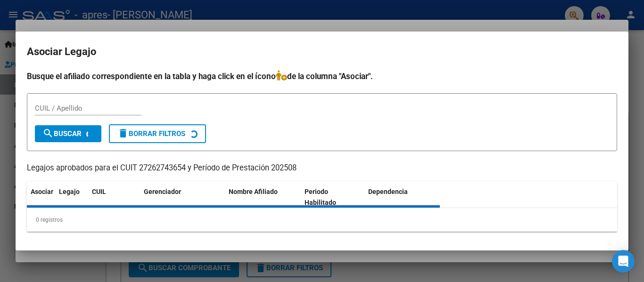 Image resolution: width=644 pixels, height=282 pixels. Describe the element at coordinates (262, 197) in the screenshot. I see `datatable-header-cell: Nombre Afiliado` at that location.